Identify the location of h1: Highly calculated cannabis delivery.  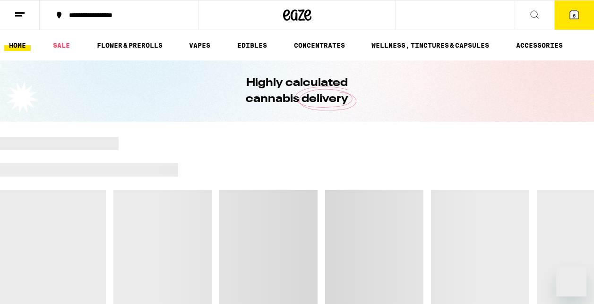
(297, 91).